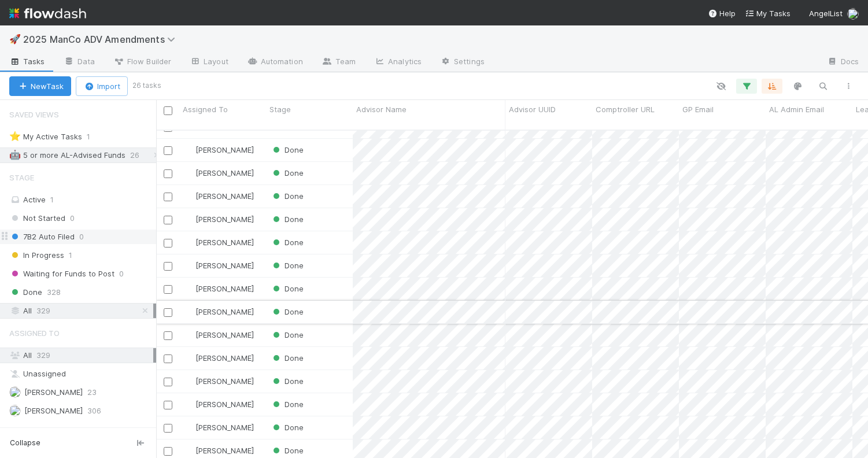 The image size is (868, 458). What do you see at coordinates (767, 14) in the screenshot?
I see `a: My Tasks` at bounding box center [767, 14].